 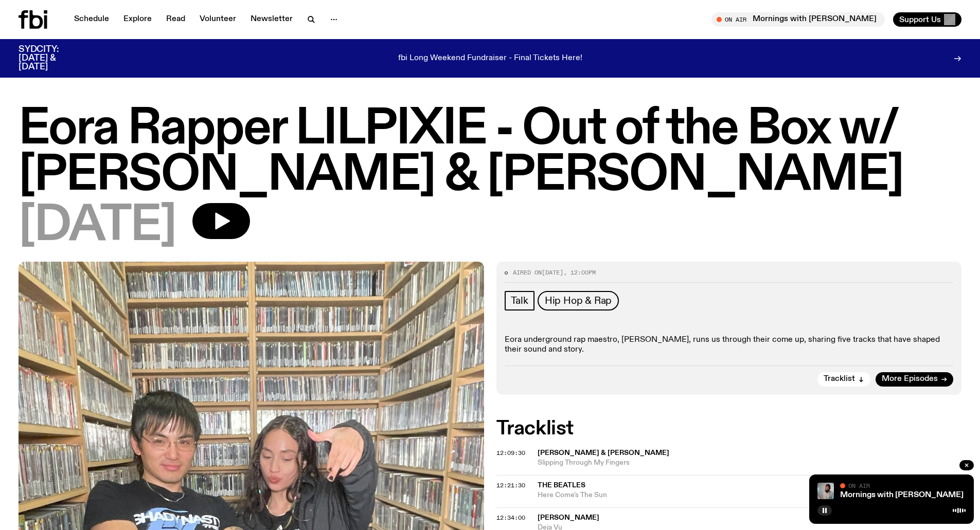 What do you see at coordinates (519, 301) in the screenshot?
I see `a: Talk` at bounding box center [519, 301].